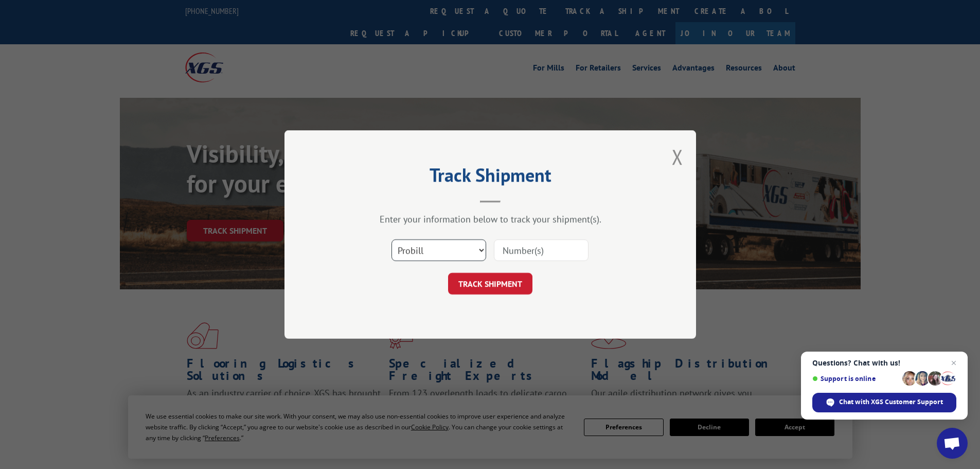 This screenshot has width=980, height=469. What do you see at coordinates (541, 250) in the screenshot?
I see `input: Number(s)` at bounding box center [541, 250].